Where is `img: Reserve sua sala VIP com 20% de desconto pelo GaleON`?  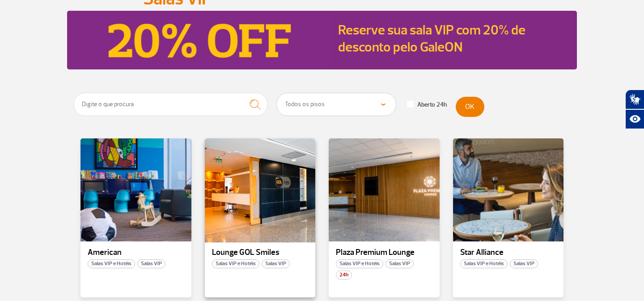 img: Reserve sua sala VIP com 20% de desconto pelo GaleON is located at coordinates (199, 40).